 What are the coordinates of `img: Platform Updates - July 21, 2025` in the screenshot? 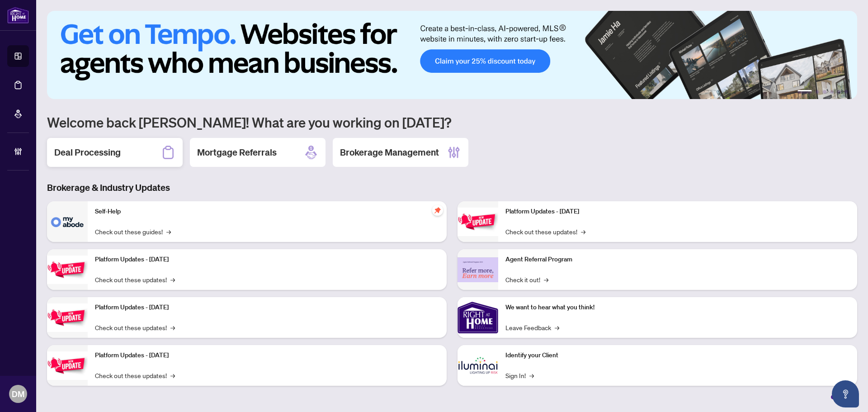 It's located at (67, 317).